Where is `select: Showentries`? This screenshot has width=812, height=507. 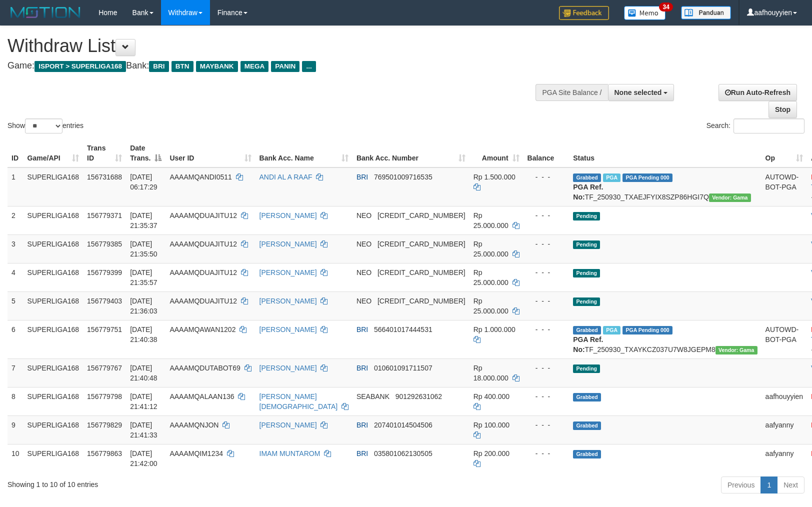
select: Showentries is located at coordinates (44, 126).